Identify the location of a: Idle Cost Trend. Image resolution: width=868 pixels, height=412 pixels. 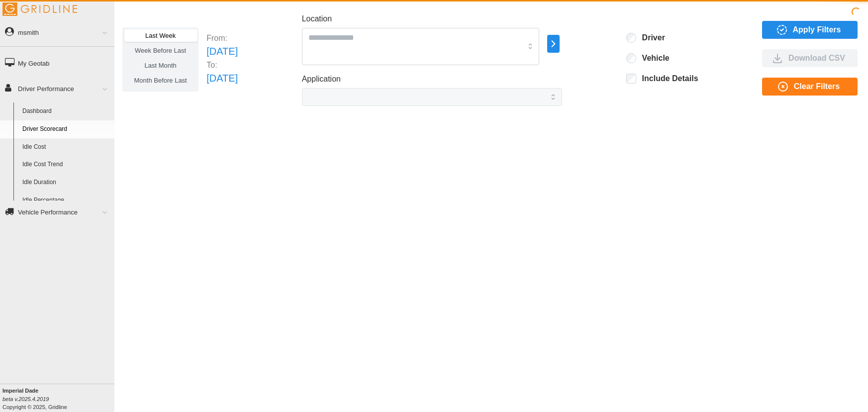
(66, 164).